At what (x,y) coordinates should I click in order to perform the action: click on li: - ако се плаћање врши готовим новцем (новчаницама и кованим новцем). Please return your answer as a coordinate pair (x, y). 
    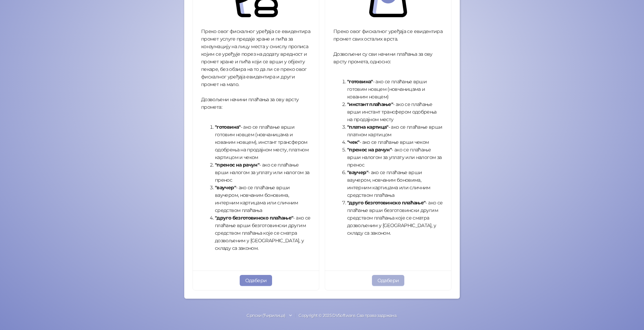
    Looking at the image, I should click on (395, 89).